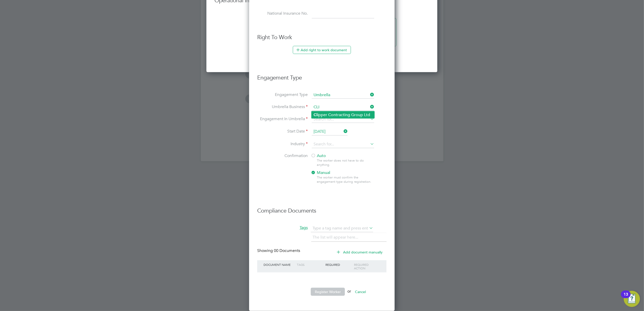 Image resolution: width=644 pixels, height=311 pixels. I want to click on span: Tags, so click(304, 227).